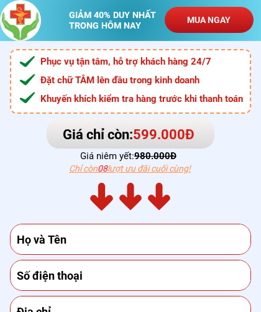  What do you see at coordinates (131, 275) in the screenshot?
I see `input: Số điện thoại` at bounding box center [131, 275].